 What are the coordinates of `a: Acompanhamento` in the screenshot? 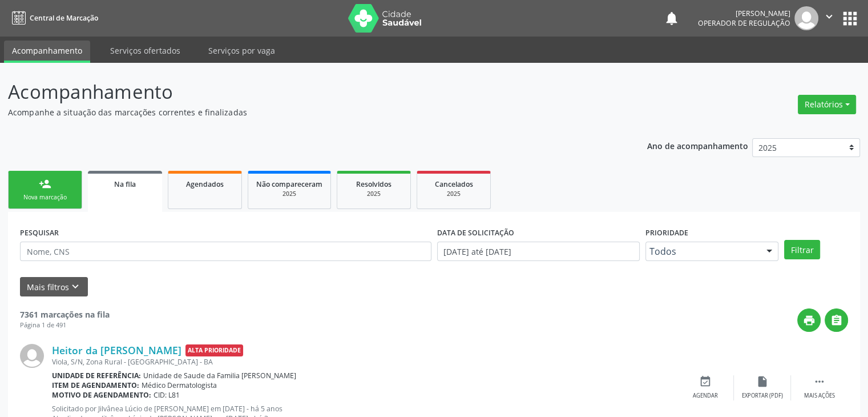 It's located at (47, 51).